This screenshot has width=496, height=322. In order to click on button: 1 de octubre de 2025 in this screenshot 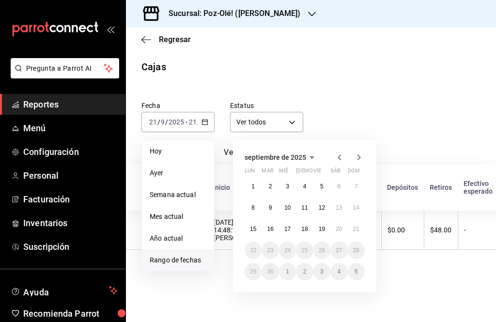, I will do `click(287, 271)`.